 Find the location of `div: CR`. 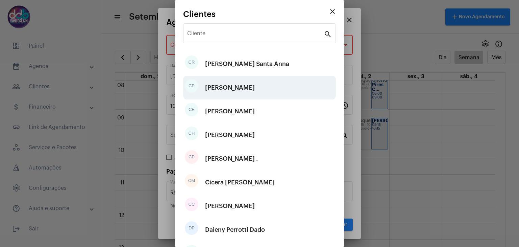

div: CR is located at coordinates (192, 62).